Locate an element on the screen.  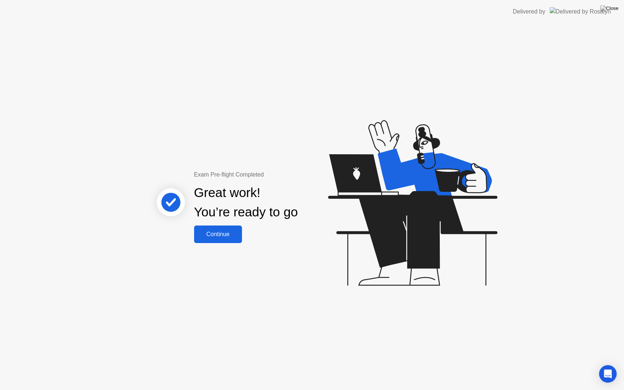
div: Exam Pre-flight Completed is located at coordinates (269, 175).